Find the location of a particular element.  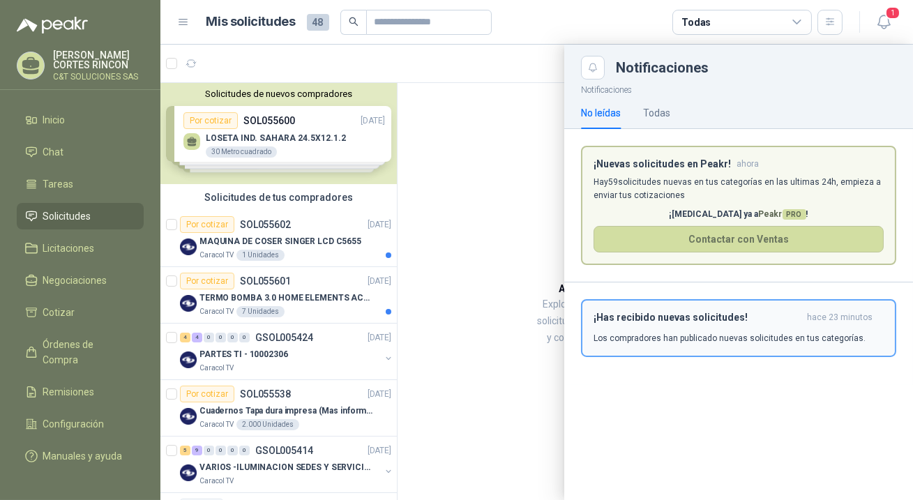

span: Licitaciones is located at coordinates (69, 248).